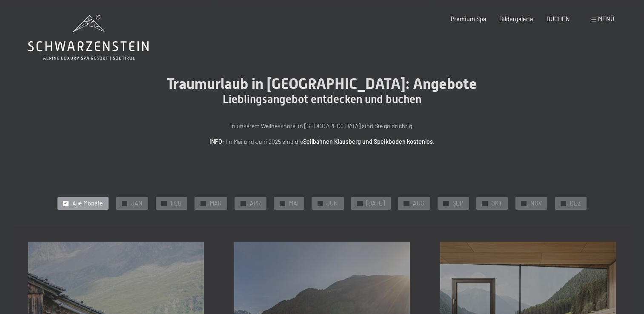  Describe the element at coordinates (558, 18) in the screenshot. I see `span: BUCHEN` at that location.